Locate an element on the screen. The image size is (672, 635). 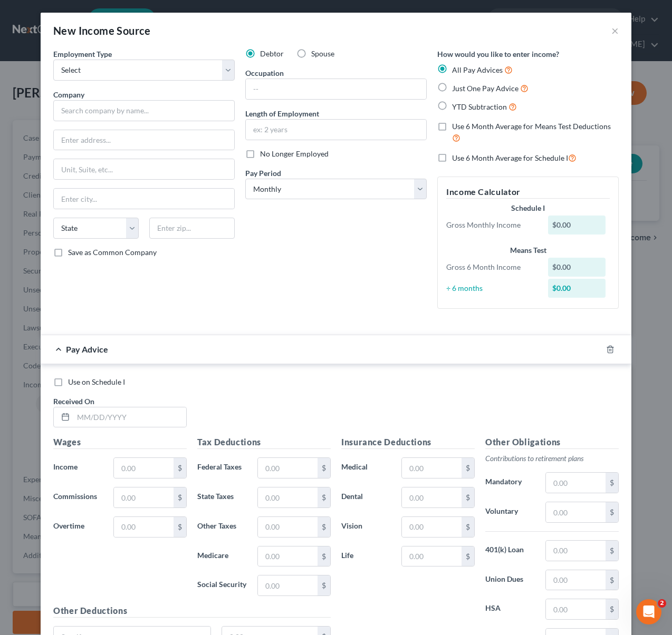
label: Federal Taxes is located at coordinates (222, 468).